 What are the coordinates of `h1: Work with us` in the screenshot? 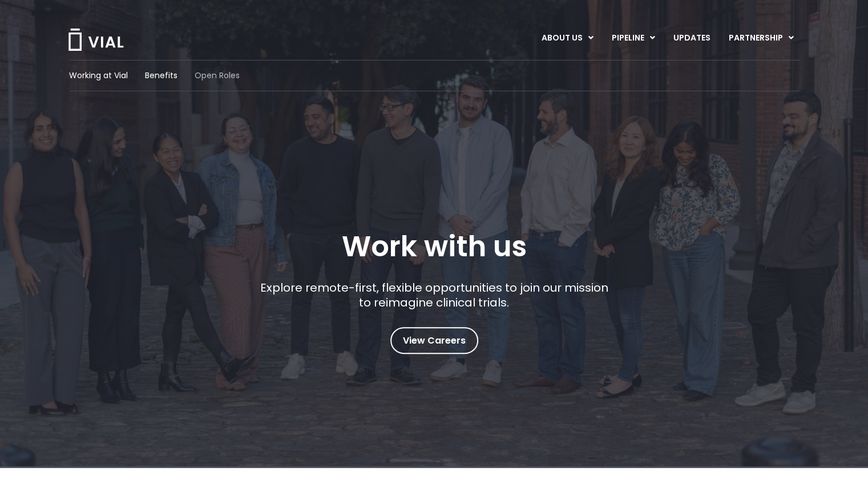 It's located at (434, 246).